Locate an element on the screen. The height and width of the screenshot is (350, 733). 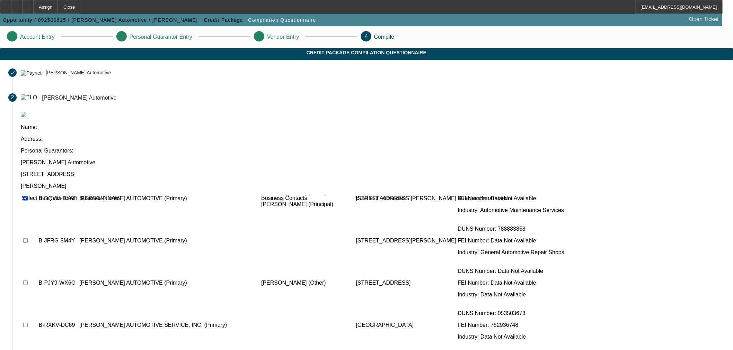
p: FEI Number: 752936748 is located at coordinates (518, 326).